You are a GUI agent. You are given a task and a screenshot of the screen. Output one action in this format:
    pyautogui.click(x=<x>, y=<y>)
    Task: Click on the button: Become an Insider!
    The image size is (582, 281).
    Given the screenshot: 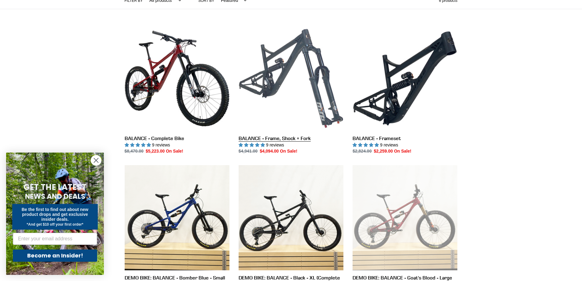 What is the action you would take?
    pyautogui.click(x=55, y=256)
    